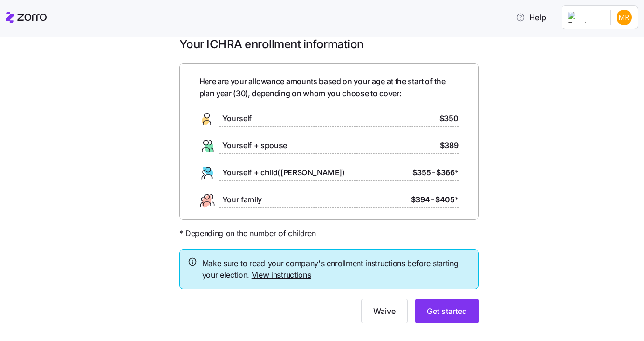 The width and height of the screenshot is (644, 341). What do you see at coordinates (329, 44) in the screenshot?
I see `h1: Your ICHRA enrollment information` at bounding box center [329, 44].